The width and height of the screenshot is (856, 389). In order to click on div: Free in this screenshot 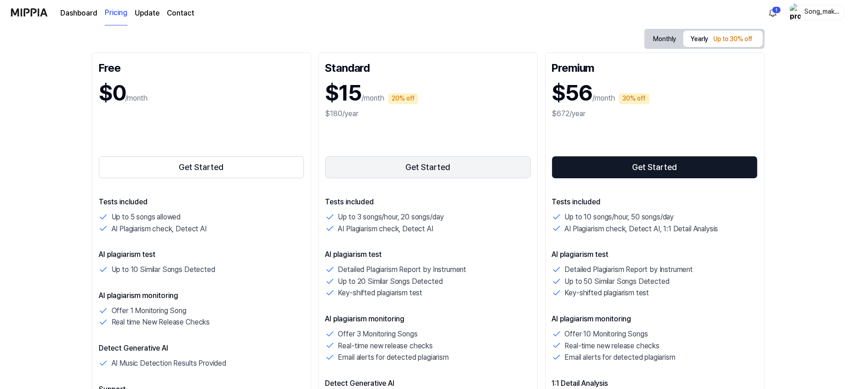, I will do `click(201, 67)`.